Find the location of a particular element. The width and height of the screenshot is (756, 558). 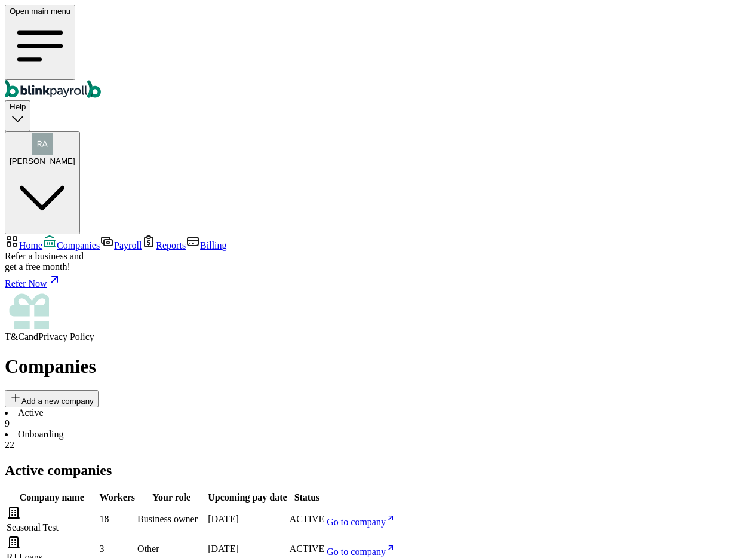

h1: Companies is located at coordinates (378, 366).